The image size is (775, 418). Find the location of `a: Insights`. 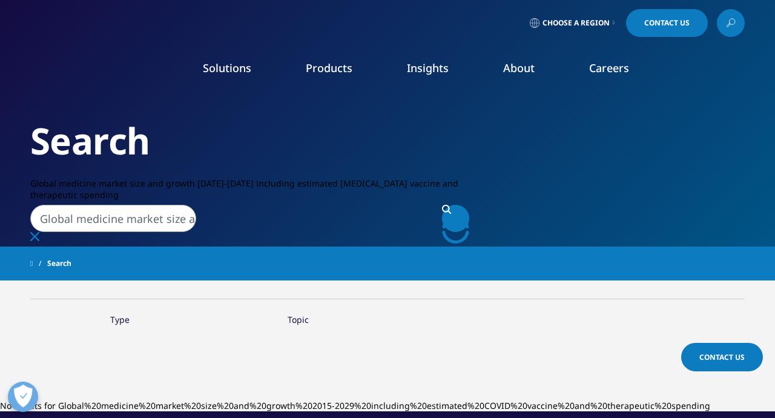

a: Insights is located at coordinates (427, 68).